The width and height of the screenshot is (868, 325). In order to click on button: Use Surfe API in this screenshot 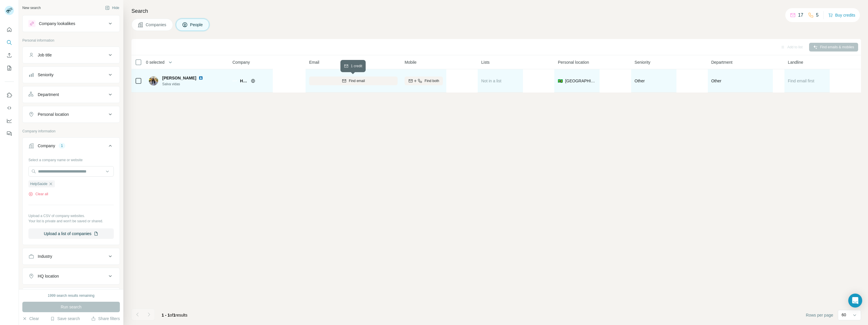, I will do `click(10, 107)`.